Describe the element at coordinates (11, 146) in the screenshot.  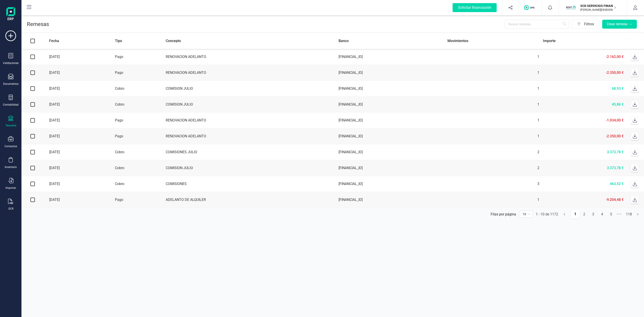
I see `div: Contactos` at that location.